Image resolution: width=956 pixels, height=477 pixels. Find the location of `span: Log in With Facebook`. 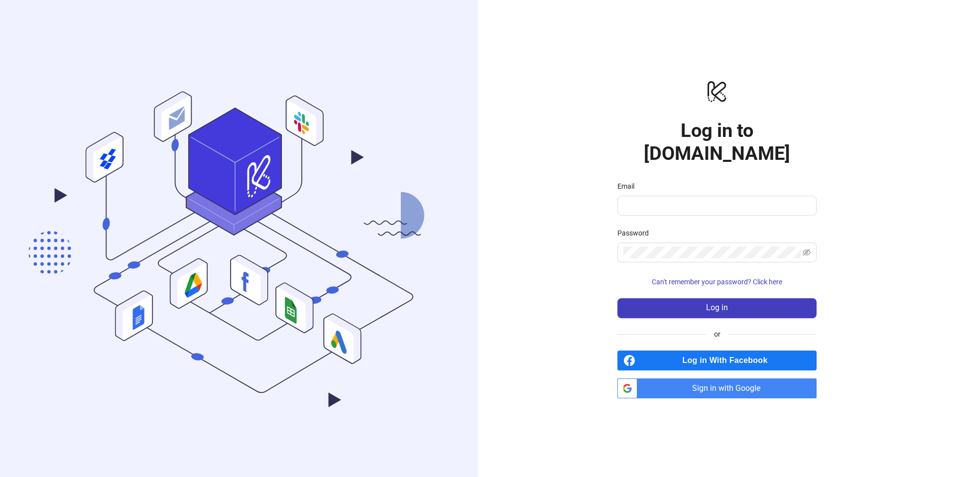

span: Log in With Facebook is located at coordinates (728, 361).